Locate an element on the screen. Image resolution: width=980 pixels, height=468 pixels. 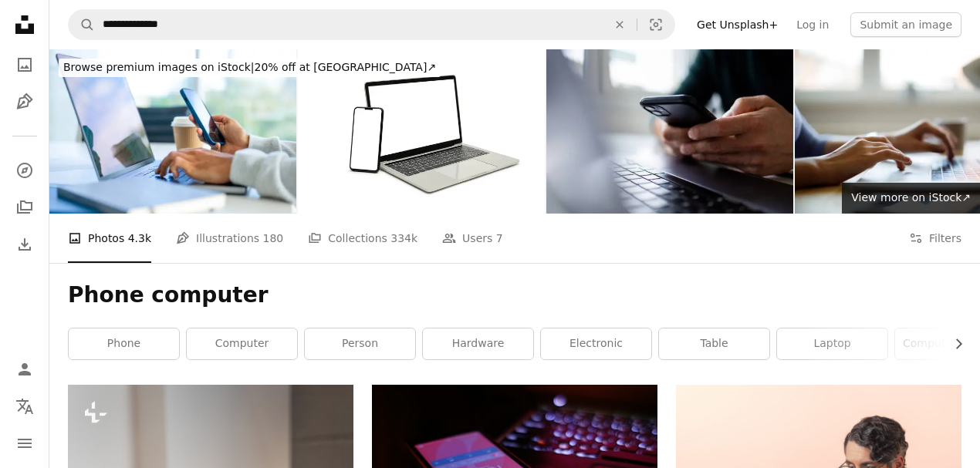
button: Visual search is located at coordinates (656, 25).